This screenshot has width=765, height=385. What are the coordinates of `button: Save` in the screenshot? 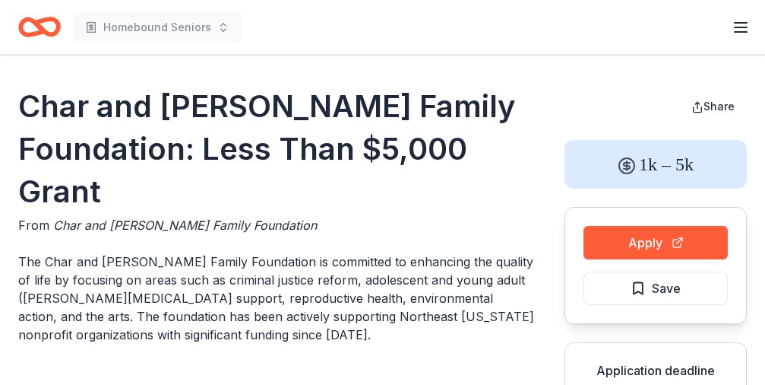 It's located at (656, 288).